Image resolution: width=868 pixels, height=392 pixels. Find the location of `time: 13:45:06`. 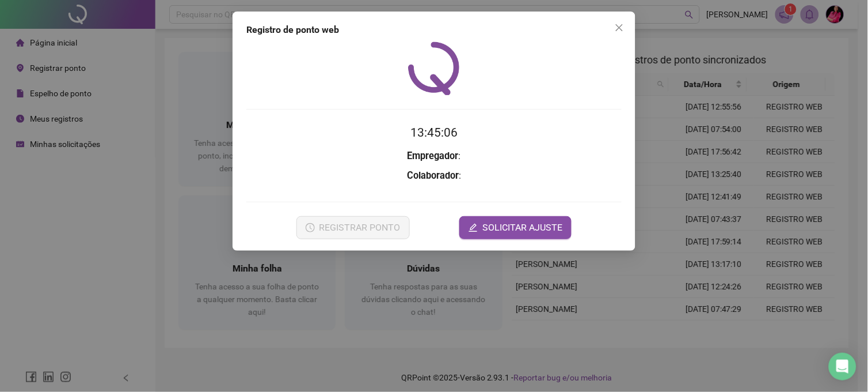

time: 13:45:06 is located at coordinates (434, 132).